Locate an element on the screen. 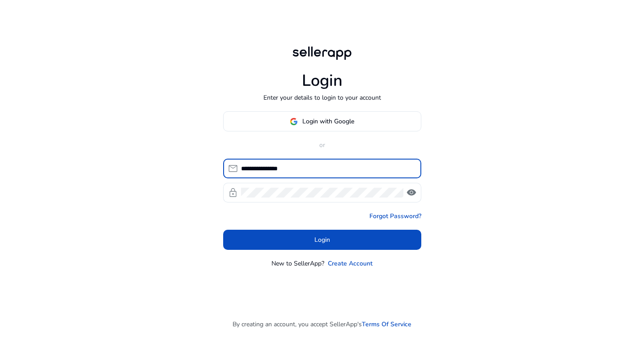 Image resolution: width=644 pixels, height=337 pixels. a: Forgot Password? is located at coordinates (396, 216).